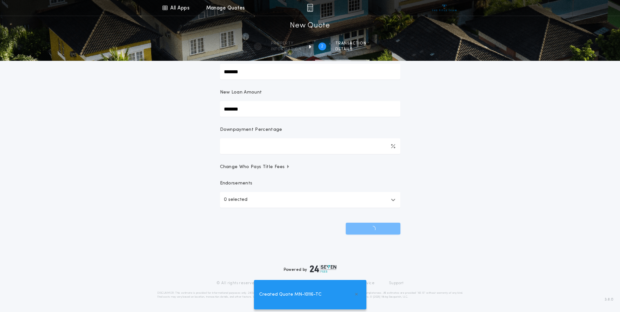 The height and width of the screenshot is (312, 620). What do you see at coordinates (310, 26) in the screenshot?
I see `h1: New Quote` at bounding box center [310, 26].